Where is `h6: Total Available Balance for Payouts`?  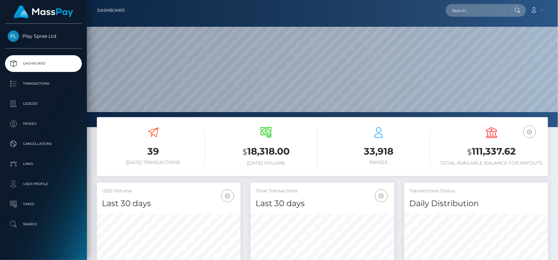 h6: Total Available Balance for Payouts is located at coordinates (492, 163).